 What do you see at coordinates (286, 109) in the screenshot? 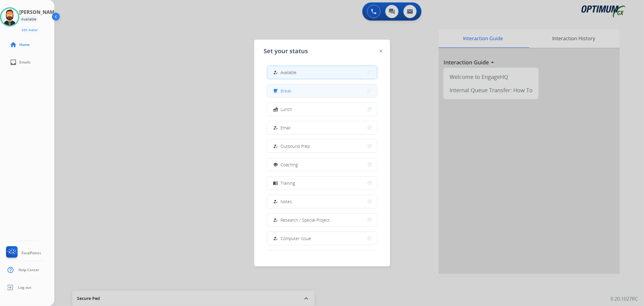
I see `span: Lunch` at bounding box center [286, 109].